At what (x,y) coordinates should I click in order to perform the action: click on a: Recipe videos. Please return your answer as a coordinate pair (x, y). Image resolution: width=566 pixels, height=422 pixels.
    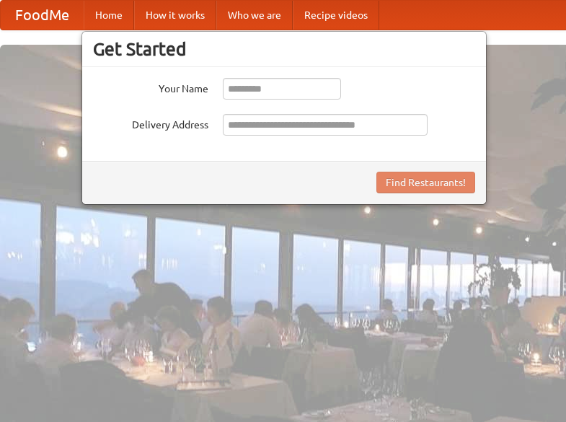
    Looking at the image, I should click on (336, 15).